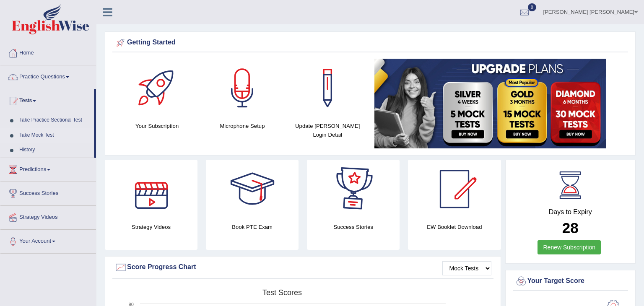 This screenshot has width=644, height=306. What do you see at coordinates (48, 216) in the screenshot?
I see `a: Strategy Videos` at bounding box center [48, 216].